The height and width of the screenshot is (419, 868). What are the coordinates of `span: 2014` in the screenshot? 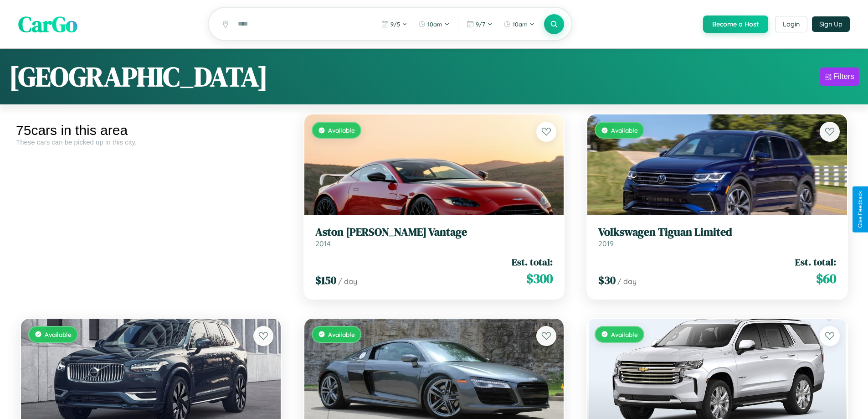 It's located at (323, 244).